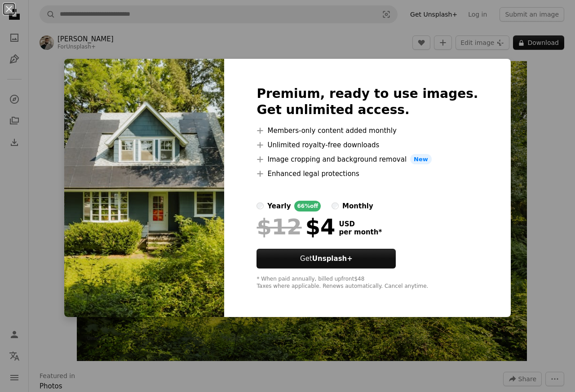 The width and height of the screenshot is (575, 392). I want to click on span: $12, so click(279, 227).